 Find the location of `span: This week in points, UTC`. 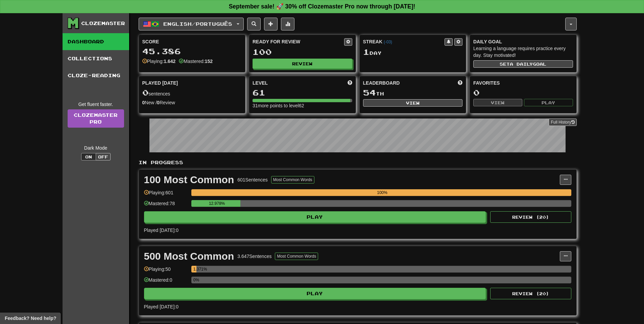

span: This week in points, UTC is located at coordinates (460, 83).